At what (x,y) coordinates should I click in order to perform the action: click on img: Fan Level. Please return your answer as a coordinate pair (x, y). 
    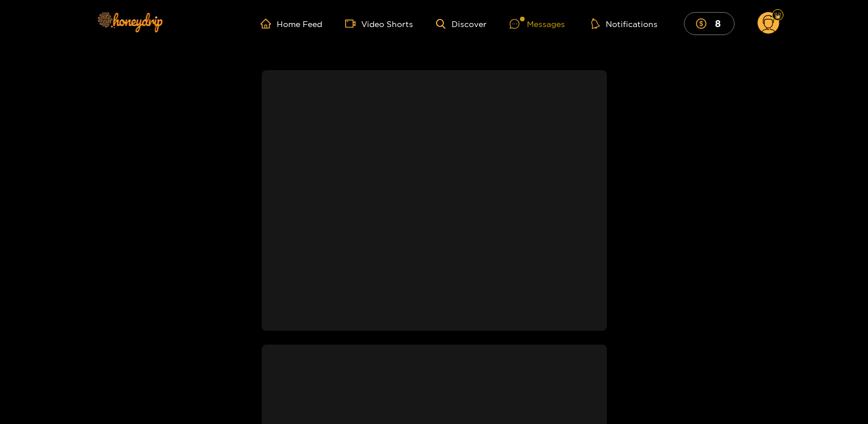
    Looking at the image, I should click on (778, 16).